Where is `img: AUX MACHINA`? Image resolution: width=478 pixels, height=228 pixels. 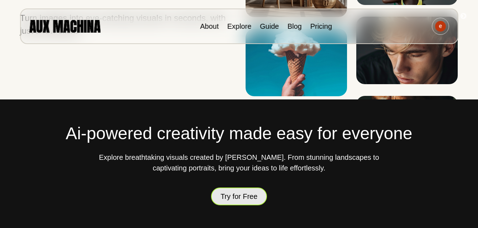 img: AUX MACHINA is located at coordinates (65, 26).